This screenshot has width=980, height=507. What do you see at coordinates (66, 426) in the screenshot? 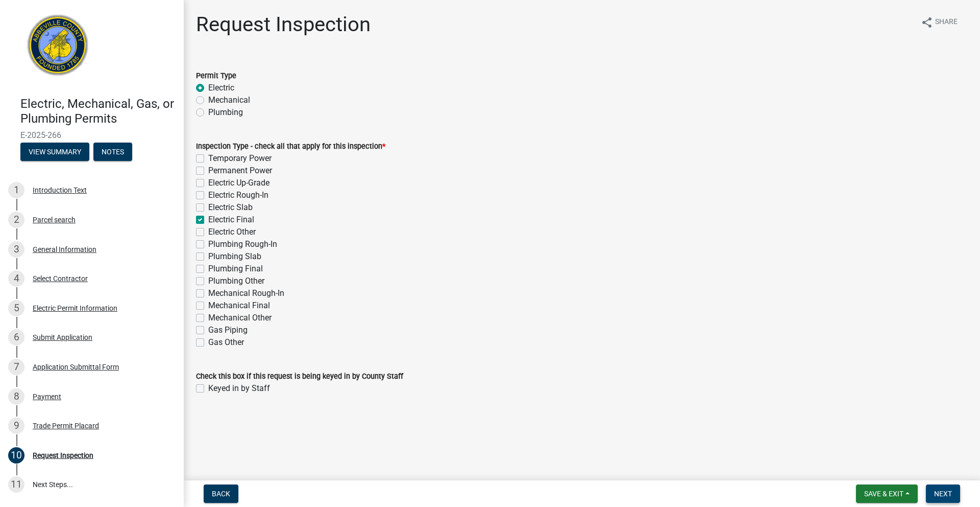
I see `div: Trade Permit Placard` at bounding box center [66, 426].